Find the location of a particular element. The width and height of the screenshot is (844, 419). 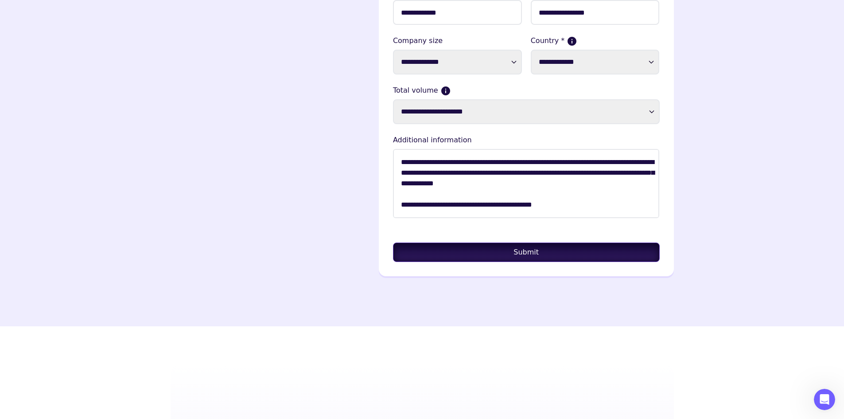

label: Company size is located at coordinates (457, 41).